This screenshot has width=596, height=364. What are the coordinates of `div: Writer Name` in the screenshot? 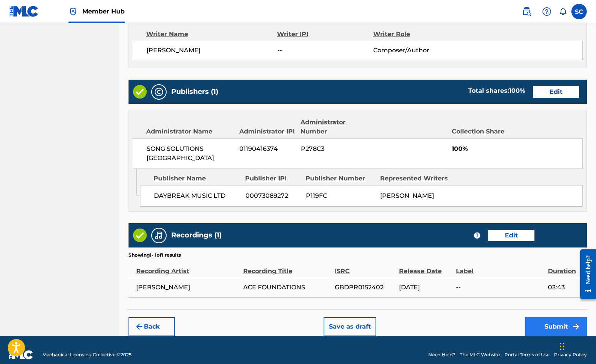 It's located at (212, 34).